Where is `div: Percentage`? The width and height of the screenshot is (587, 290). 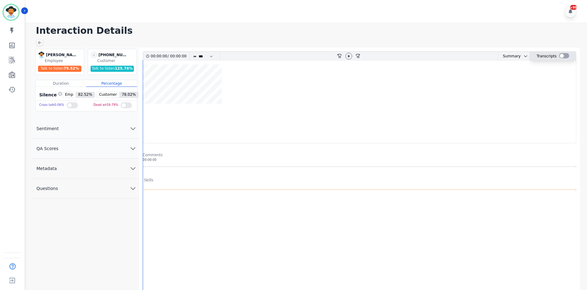 div: Percentage is located at coordinates (112, 84).